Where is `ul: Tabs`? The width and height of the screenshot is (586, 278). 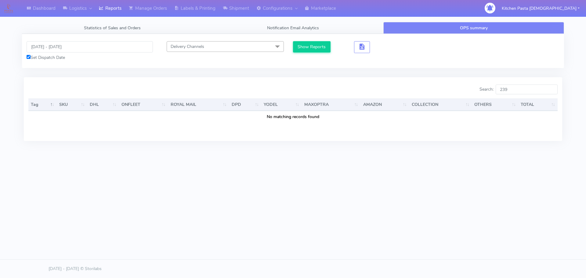
ul: Tabs is located at coordinates (293, 28).